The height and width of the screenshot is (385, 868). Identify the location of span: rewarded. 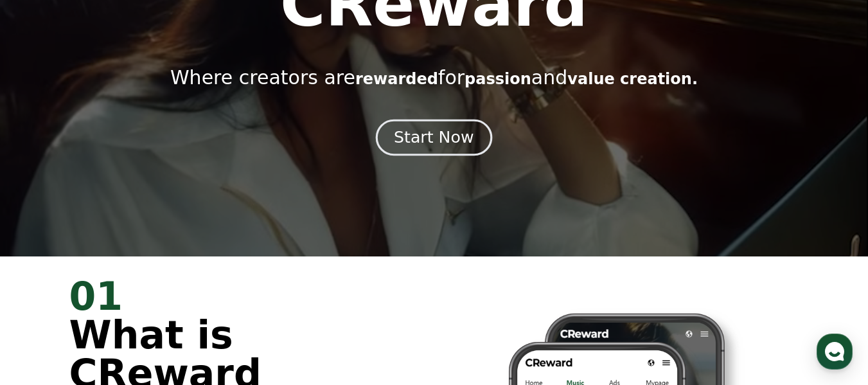
(396, 79).